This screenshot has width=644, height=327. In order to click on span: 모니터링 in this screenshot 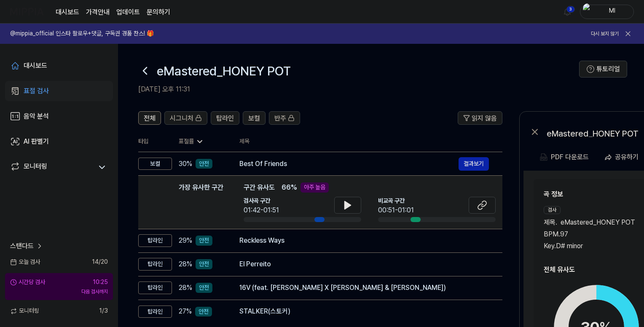, I will do `click(24, 311)`.